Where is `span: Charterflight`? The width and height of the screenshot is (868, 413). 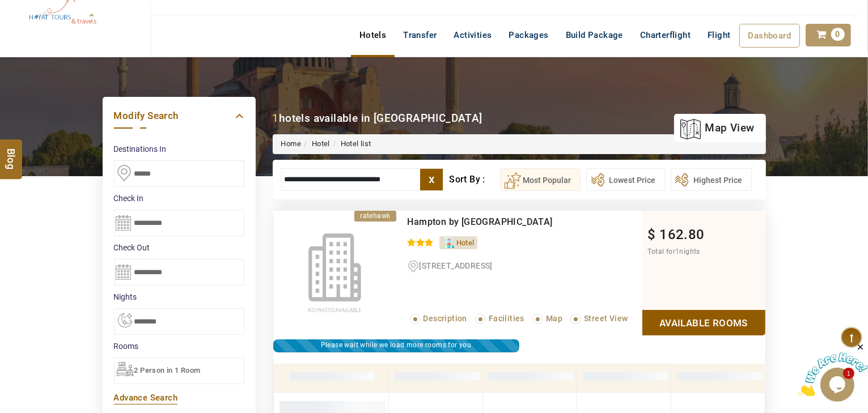
span: Charterflight is located at coordinates (665, 35).